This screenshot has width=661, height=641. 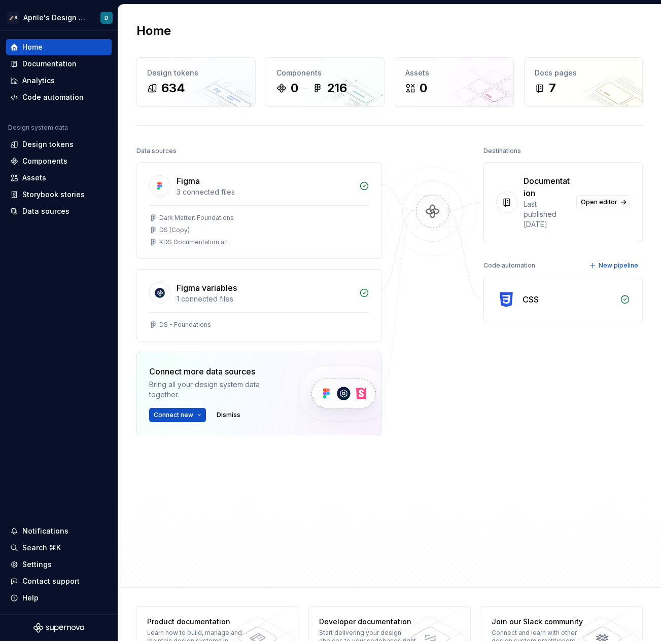 I want to click on div: Notifications, so click(x=45, y=531).